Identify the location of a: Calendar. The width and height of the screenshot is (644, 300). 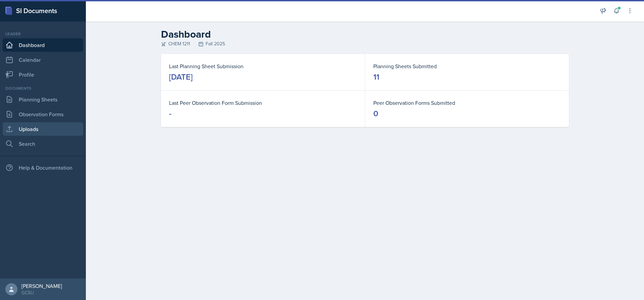
(43, 60).